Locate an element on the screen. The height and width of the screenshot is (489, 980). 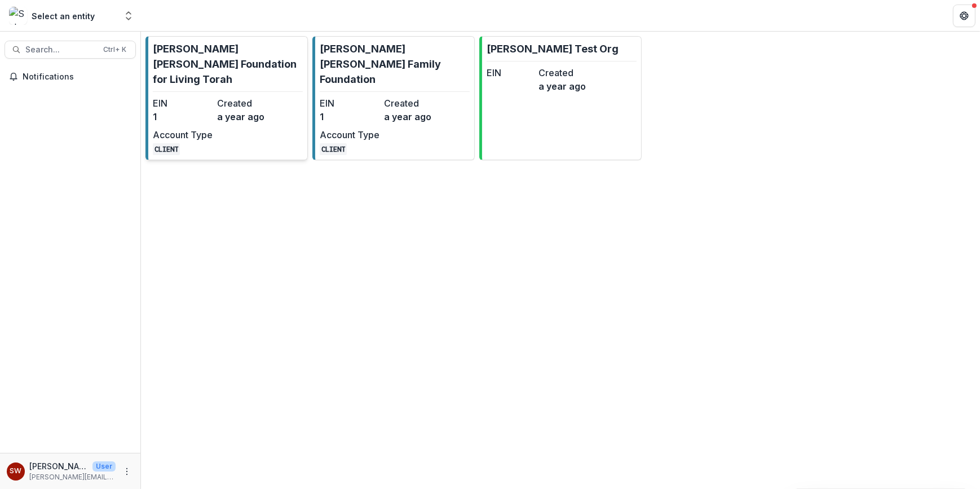
button: Notifications is located at coordinates (70, 77).